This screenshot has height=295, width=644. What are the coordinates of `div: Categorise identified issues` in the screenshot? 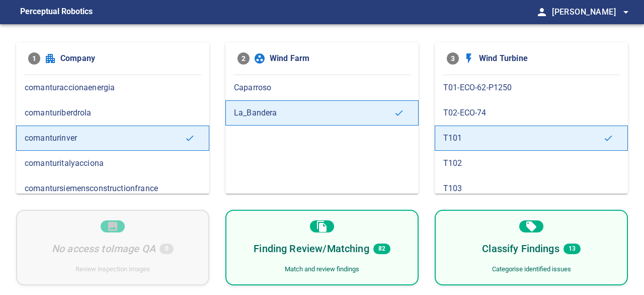 It's located at (531, 269).